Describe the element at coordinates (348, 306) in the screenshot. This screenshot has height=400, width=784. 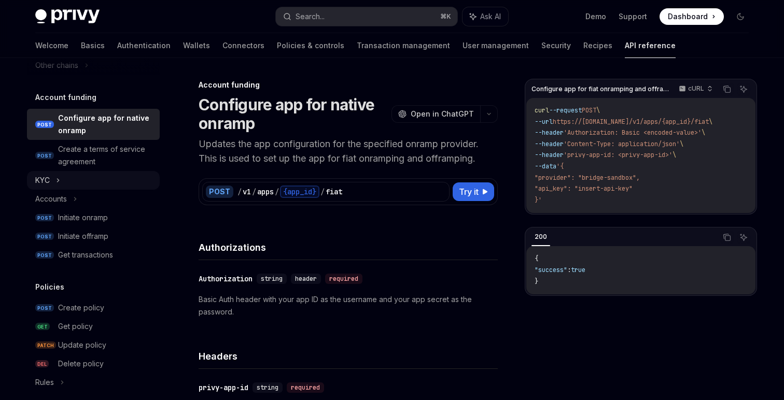
I see `p: Basic Auth header with your app ID as the username and your app secret as the password.` at that location.